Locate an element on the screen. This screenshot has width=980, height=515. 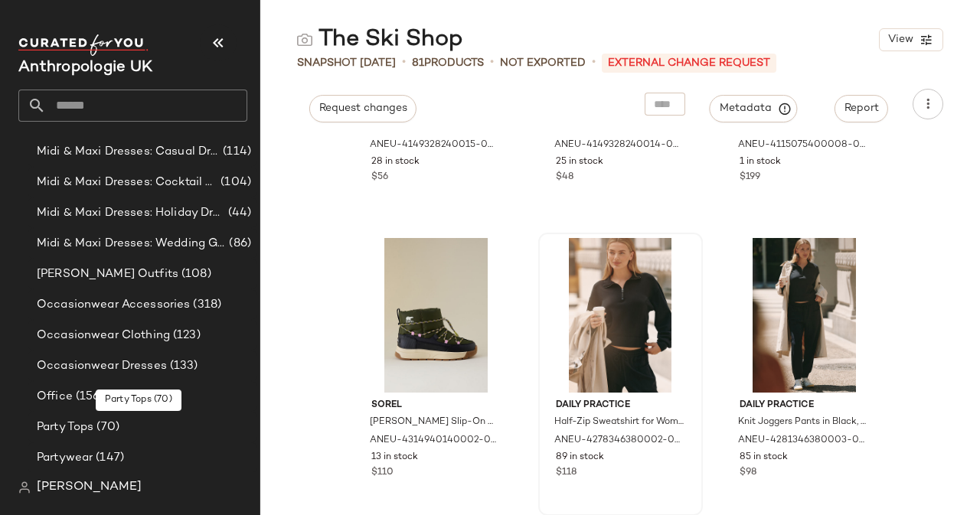
span: (86) is located at coordinates (238, 244).